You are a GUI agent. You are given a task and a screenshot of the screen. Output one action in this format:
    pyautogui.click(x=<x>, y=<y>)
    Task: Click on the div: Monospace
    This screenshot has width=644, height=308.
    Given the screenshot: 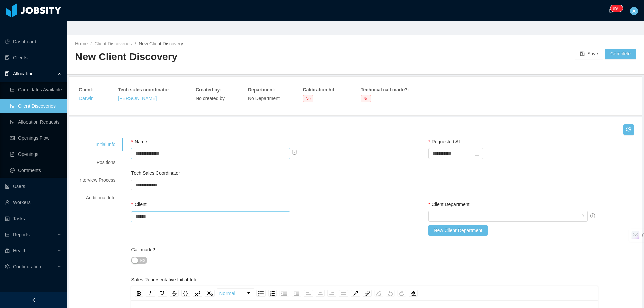 What is the action you would take?
    pyautogui.click(x=186, y=293)
    